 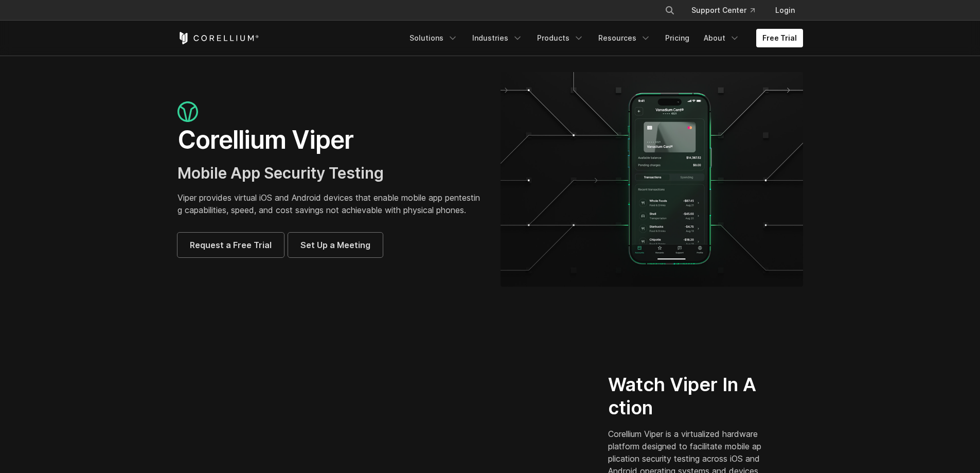 I want to click on a: Corellium Home, so click(x=218, y=38).